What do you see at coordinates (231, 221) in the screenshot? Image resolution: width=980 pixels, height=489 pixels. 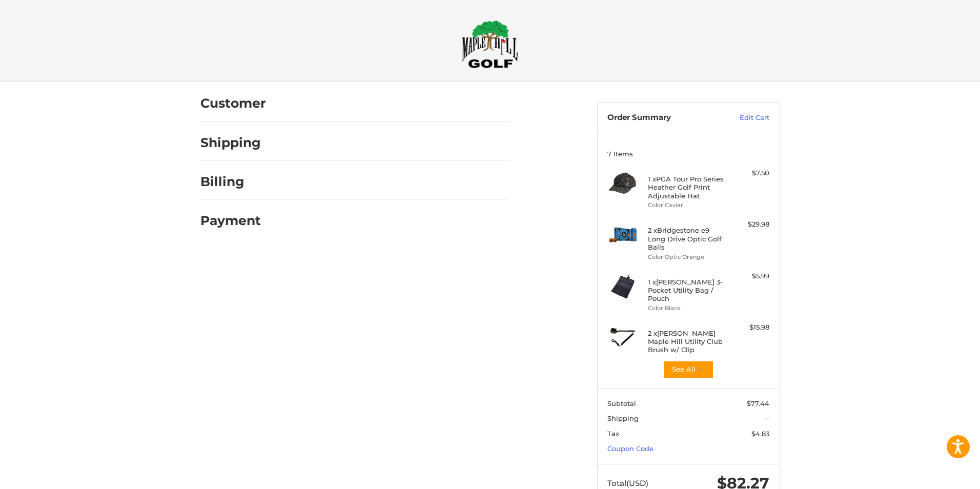 I see `h2: Payment` at bounding box center [231, 221].